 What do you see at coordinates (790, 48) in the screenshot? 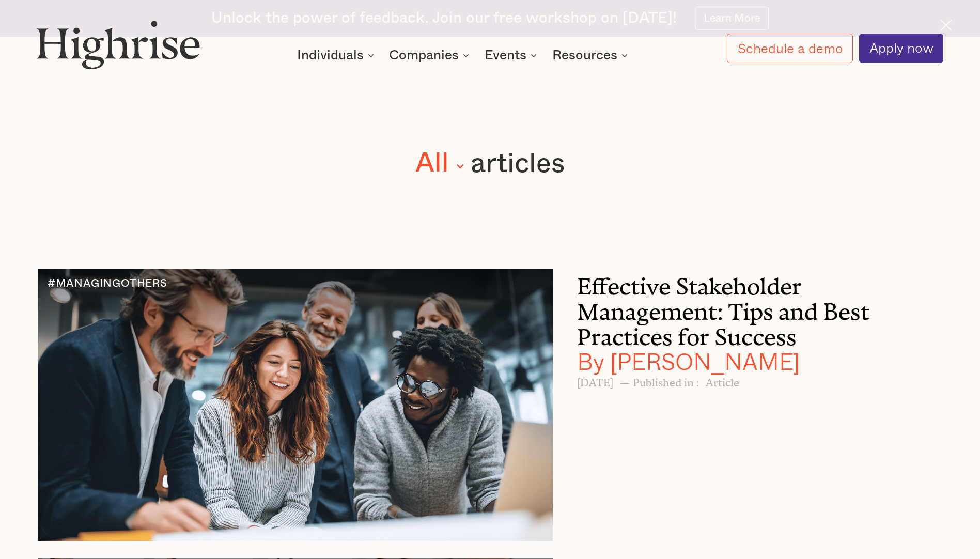
I see `a: Schedule a demo` at bounding box center [790, 48].